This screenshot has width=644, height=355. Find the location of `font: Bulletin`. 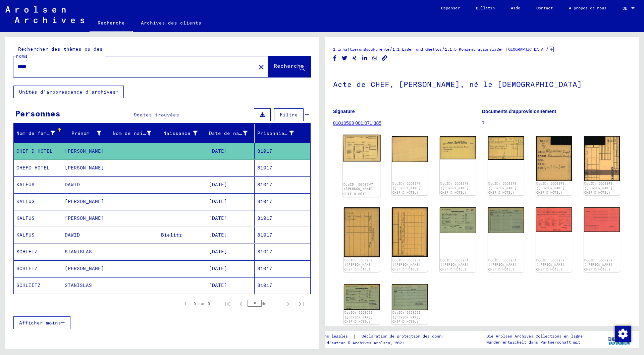

font: Bulletin is located at coordinates (485, 7).